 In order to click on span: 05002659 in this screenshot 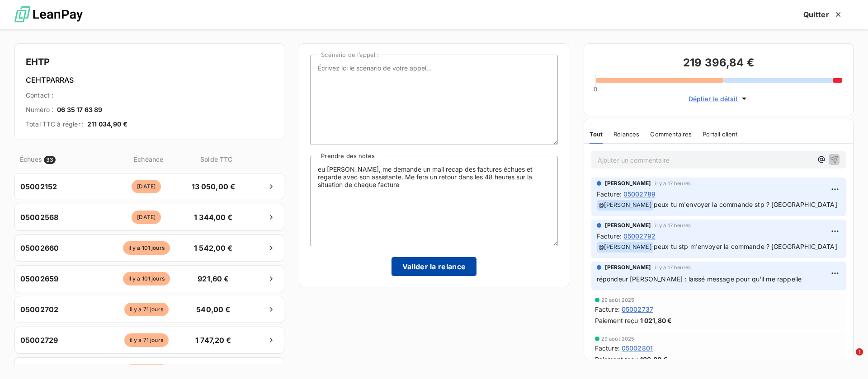, I will do `click(39, 279)`.